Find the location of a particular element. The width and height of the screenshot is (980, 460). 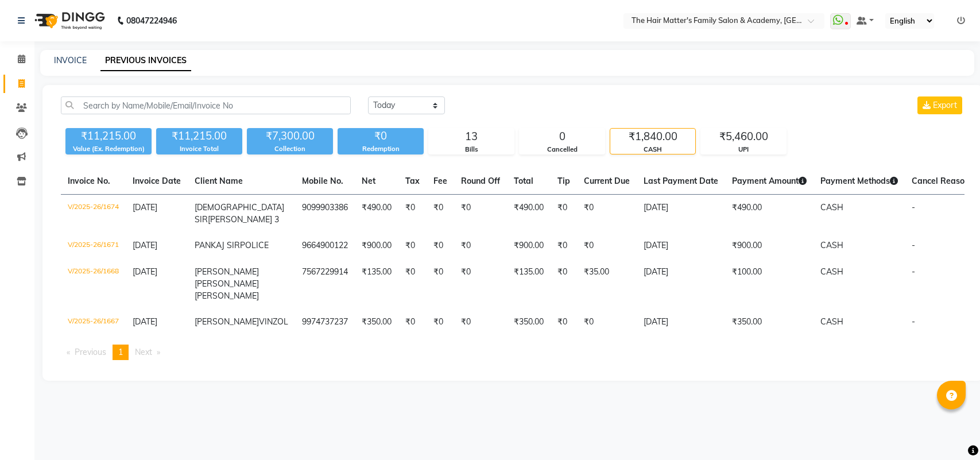

span: Fee is located at coordinates (440, 181).